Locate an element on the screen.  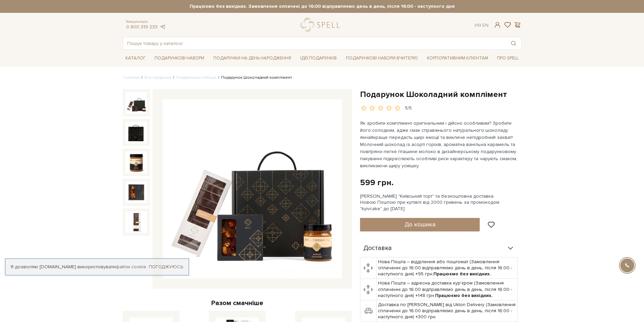
div: Разом смачніше is located at coordinates (237, 303).